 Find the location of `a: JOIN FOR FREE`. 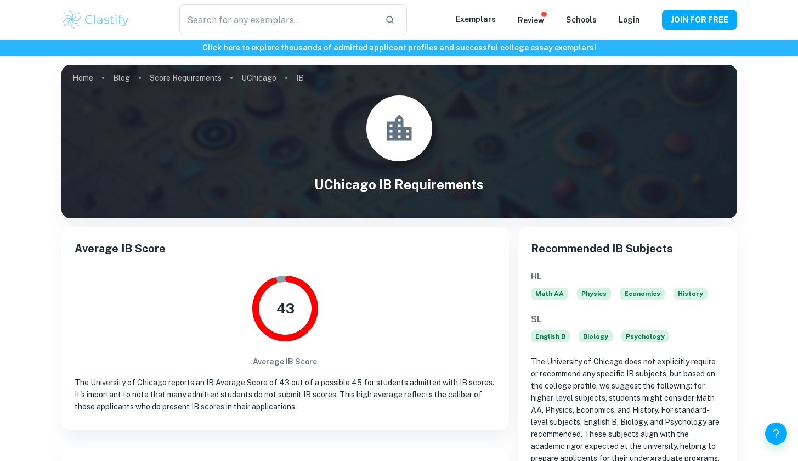

a: JOIN FOR FREE is located at coordinates (699, 20).